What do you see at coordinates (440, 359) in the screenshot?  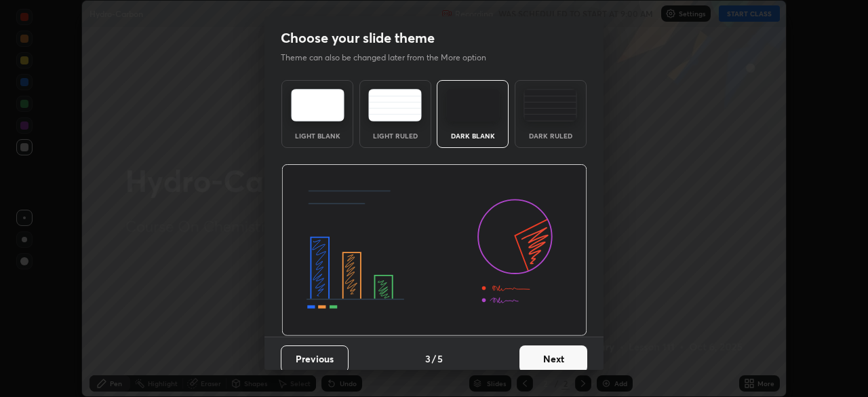 I see `h4: 5` at bounding box center [440, 359].